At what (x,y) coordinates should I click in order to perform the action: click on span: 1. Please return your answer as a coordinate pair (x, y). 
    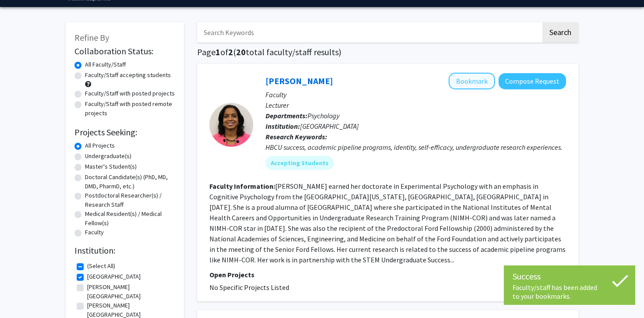
    Looking at the image, I should click on (218, 52).